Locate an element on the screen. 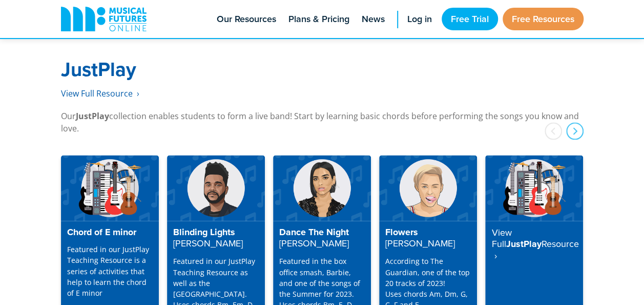 This screenshot has width=644, height=305. h4: Dance The Night is located at coordinates (322, 238).